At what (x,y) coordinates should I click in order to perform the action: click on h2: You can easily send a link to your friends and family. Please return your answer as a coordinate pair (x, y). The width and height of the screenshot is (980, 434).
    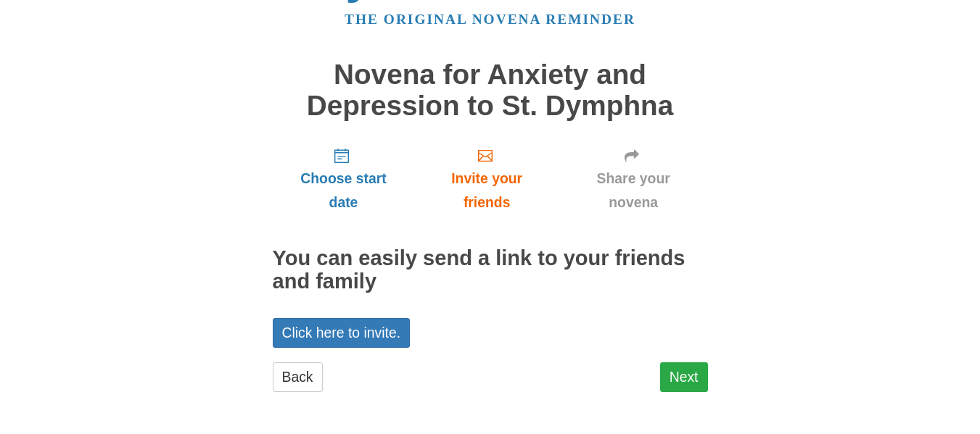
    Looking at the image, I should click on (490, 270).